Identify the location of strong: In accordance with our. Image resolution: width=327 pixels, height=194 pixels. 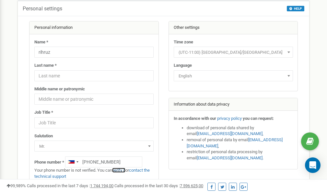
(195, 118).